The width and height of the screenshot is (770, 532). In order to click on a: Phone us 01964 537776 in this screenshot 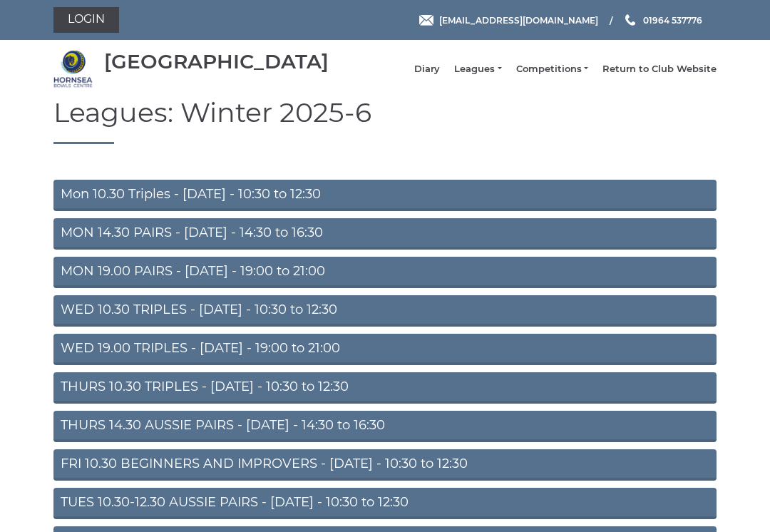, I will do `click(662, 20)`.